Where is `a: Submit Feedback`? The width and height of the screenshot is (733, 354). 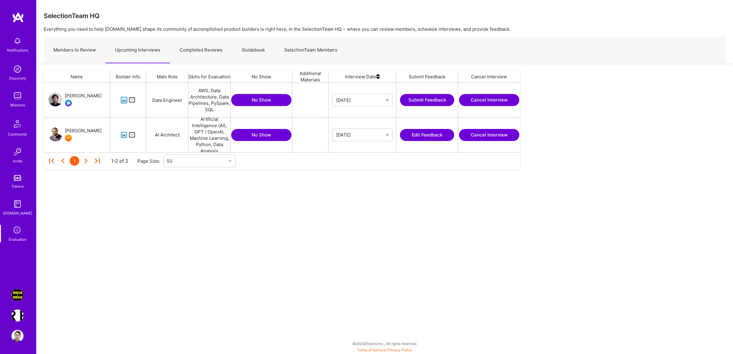
a: Submit Feedback is located at coordinates (427, 100).